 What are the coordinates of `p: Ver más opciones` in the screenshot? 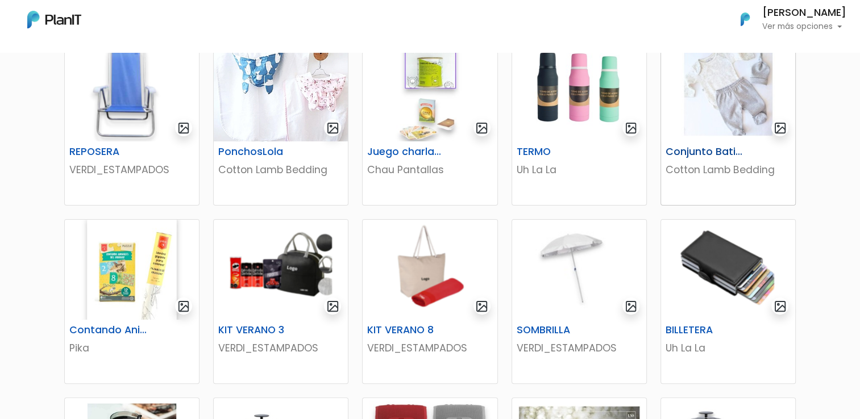 It's located at (804, 27).